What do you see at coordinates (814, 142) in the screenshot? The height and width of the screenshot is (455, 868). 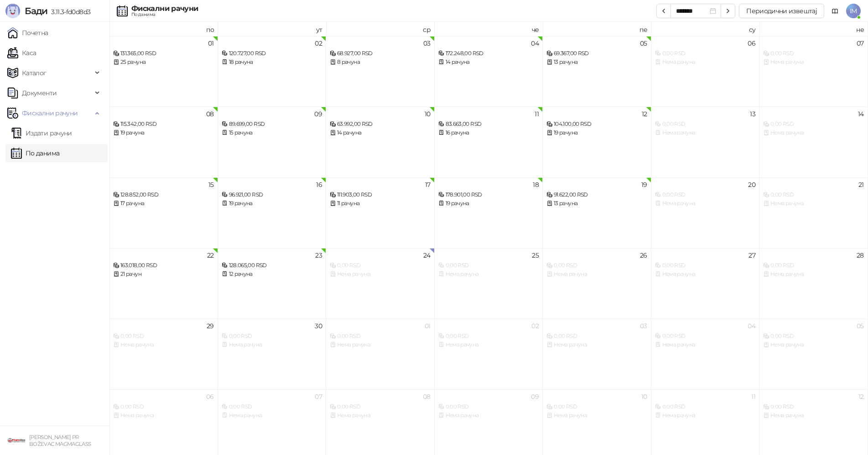 I see `td: 2025-09-14` at bounding box center [814, 142].